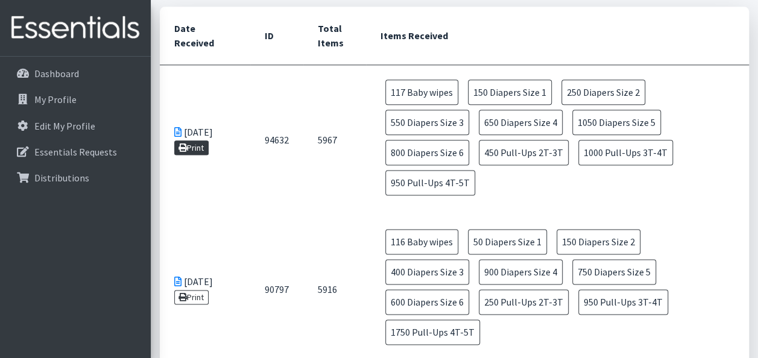 This screenshot has width=758, height=358. Describe the element at coordinates (625, 153) in the screenshot. I see `span: 1000 Pull-Ups 3T-4T` at that location.